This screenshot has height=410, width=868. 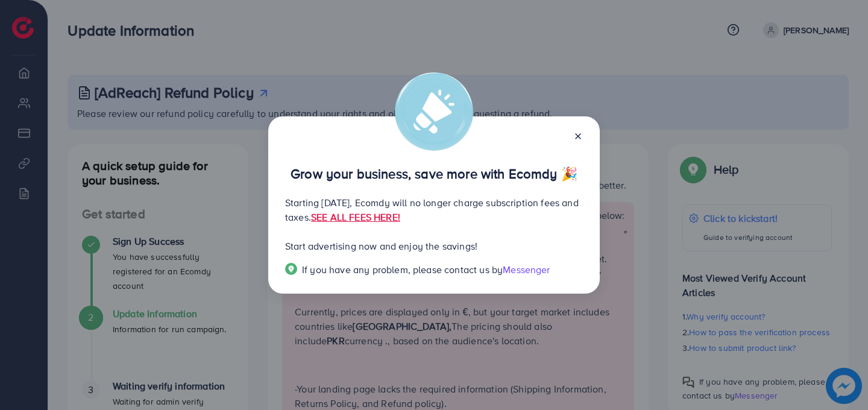 I want to click on p: Start advertising now and enjoy the savings!, so click(x=434, y=246).